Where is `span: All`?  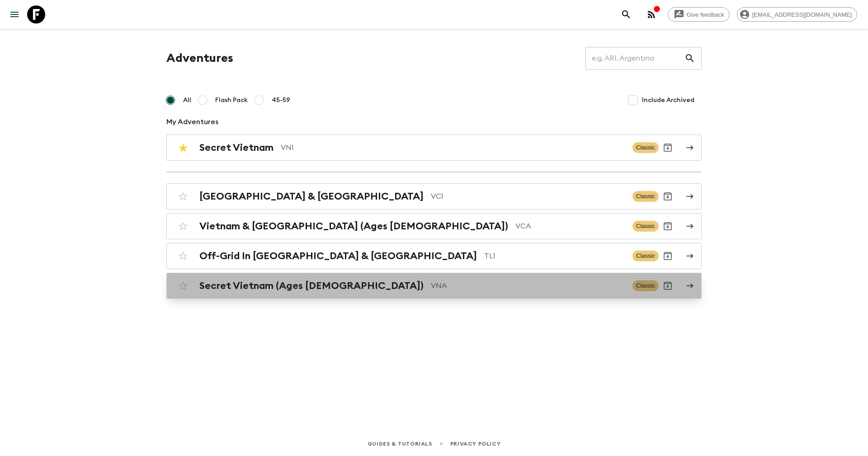 span: All is located at coordinates (187, 100).